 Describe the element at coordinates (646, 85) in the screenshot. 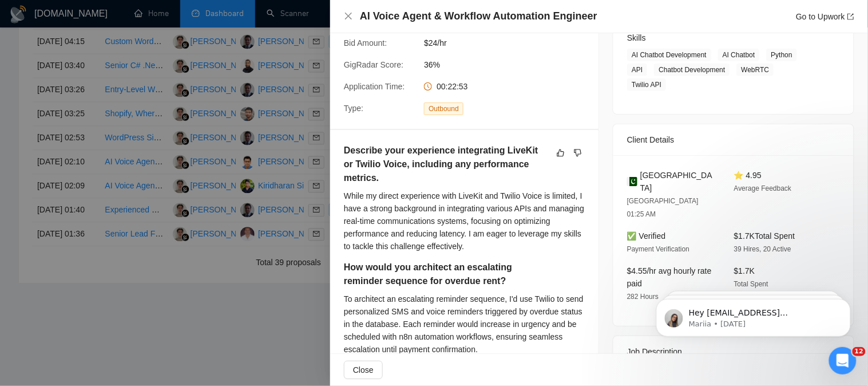

I see `span: Twilio API` at that location.